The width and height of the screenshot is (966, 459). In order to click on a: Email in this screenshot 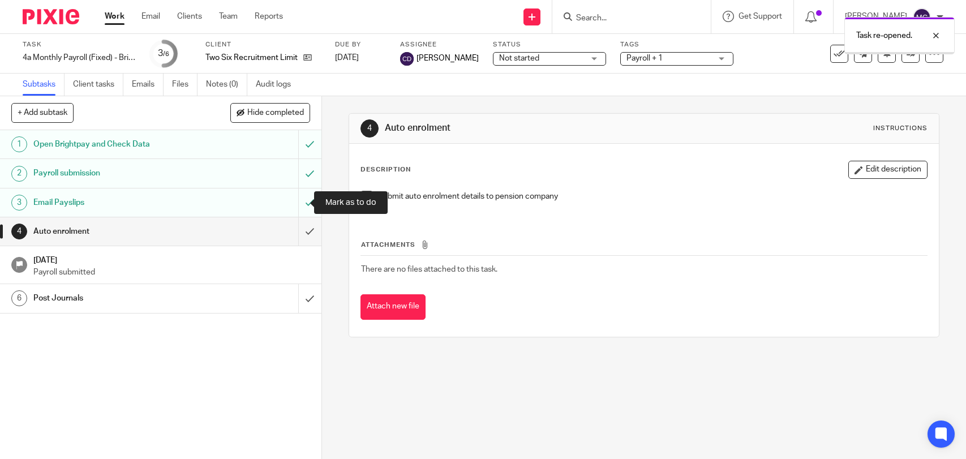, I will do `click(151, 16)`.